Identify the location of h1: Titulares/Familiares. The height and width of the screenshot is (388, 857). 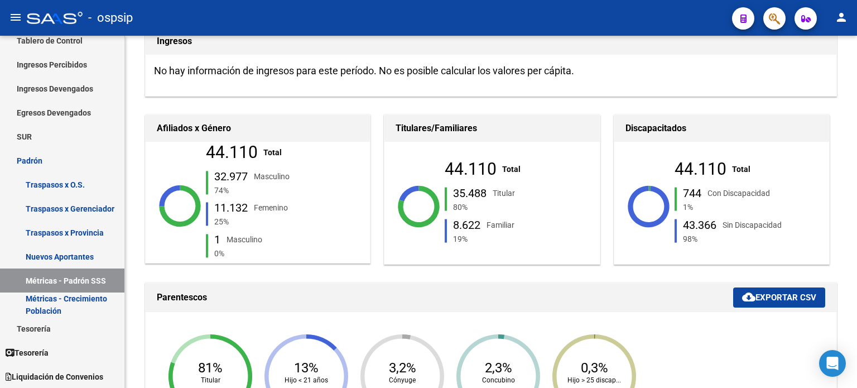
(492, 128).